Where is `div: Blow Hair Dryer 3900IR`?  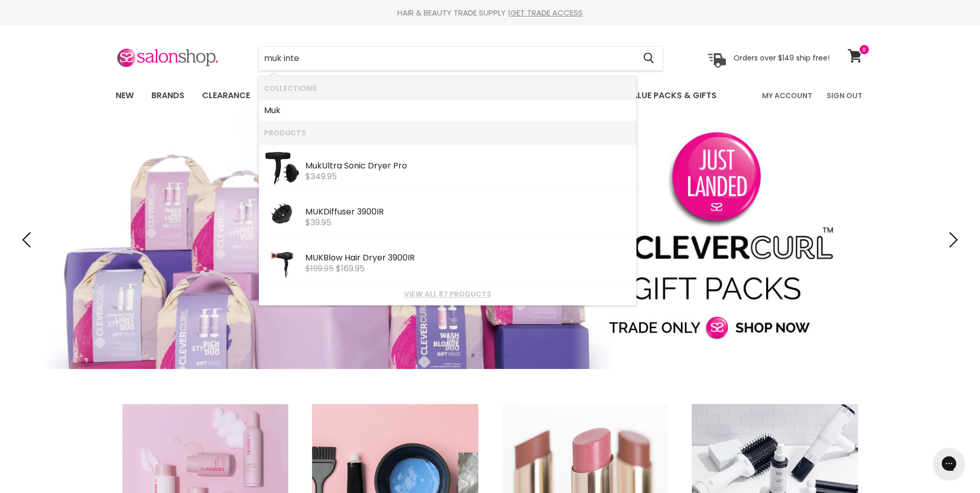 div: Blow Hair Dryer 3900IR is located at coordinates (468, 258).